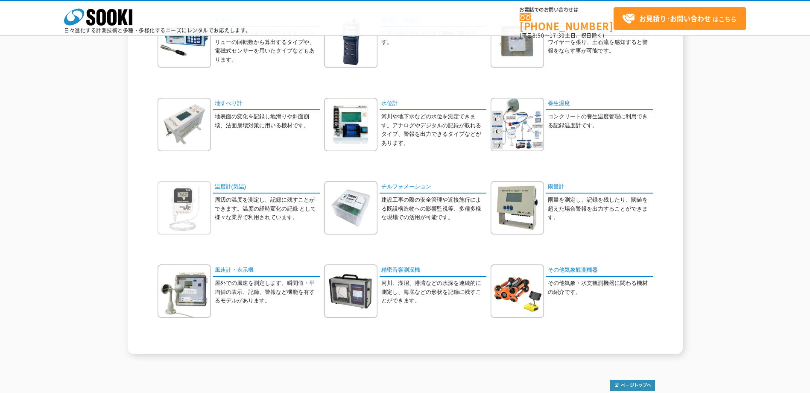  Describe the element at coordinates (600, 42) in the screenshot. I see `p: 土石流が発生しそうな場所へあらかじめワイヤーを張り、土石流を感知すると警報をならす事が可能です。` at that location.